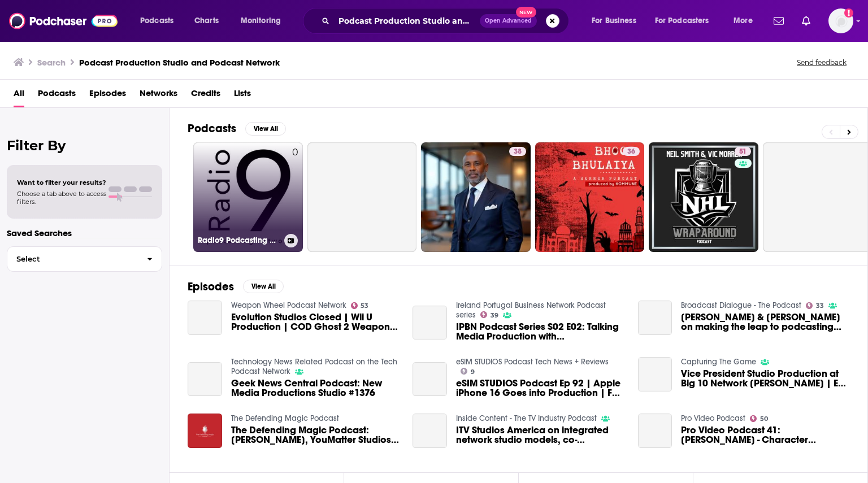 The image size is (868, 483). What do you see at coordinates (63, 21) in the screenshot?
I see `a: Podchaser - Follow, Share and Rate Podcasts` at bounding box center [63, 21].